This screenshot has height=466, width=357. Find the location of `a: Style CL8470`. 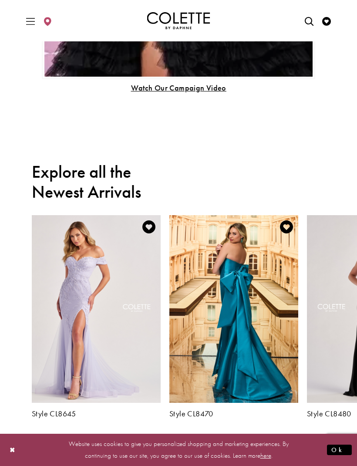

a: Style CL8470 is located at coordinates (234, 414).